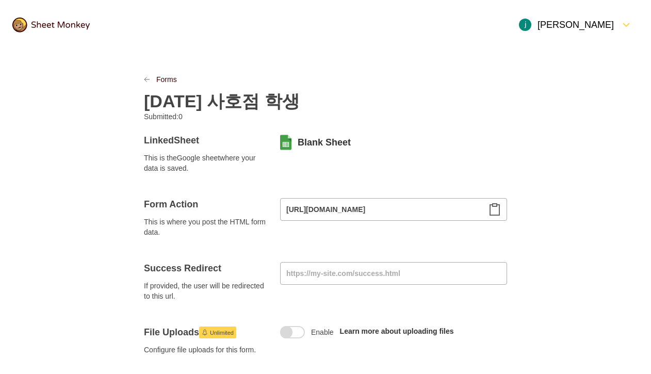  What do you see at coordinates (231, 117) in the screenshot?
I see `p: Submitted: 0` at bounding box center [231, 117].